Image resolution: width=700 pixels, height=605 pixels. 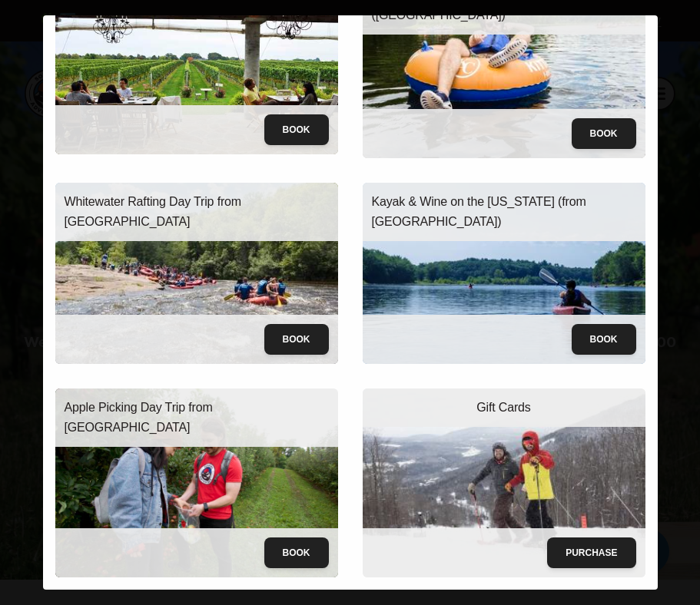 I want to click on img: kayak-wine.jpeg, so click(x=504, y=273).